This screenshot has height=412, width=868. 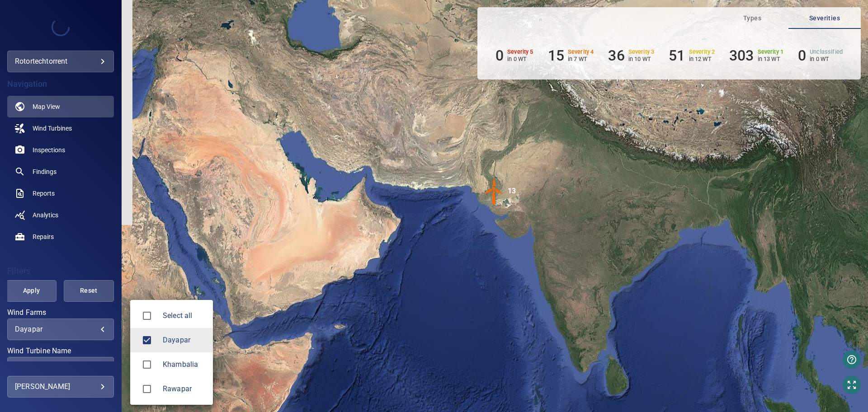 What do you see at coordinates (184, 389) in the screenshot?
I see `div: Wind Farms Rawapar` at bounding box center [184, 389].